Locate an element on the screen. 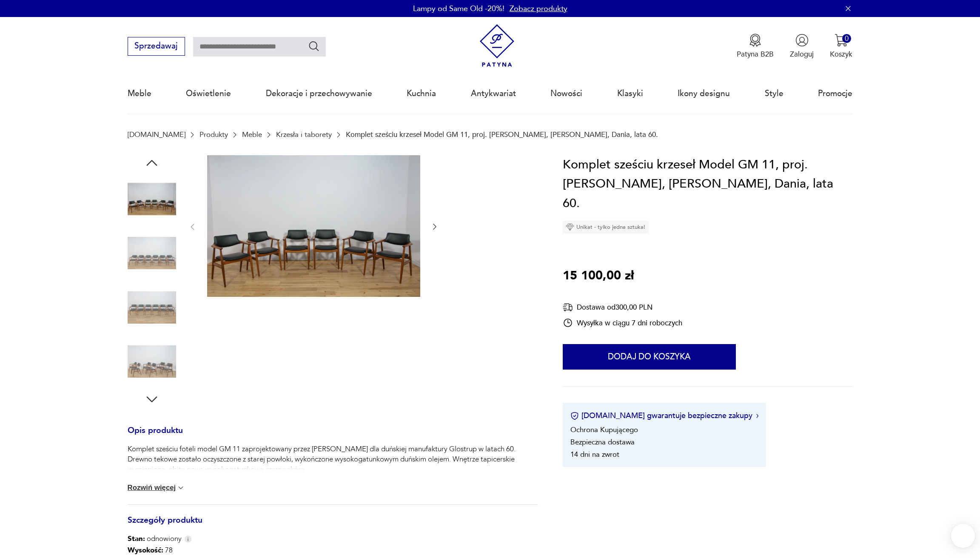 The height and width of the screenshot is (558, 980). button: Patyna B2B is located at coordinates (755, 46).